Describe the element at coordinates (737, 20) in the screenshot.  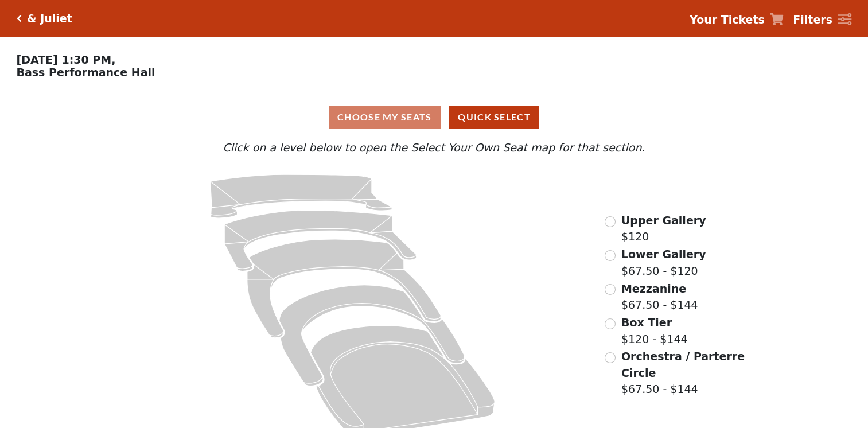
I see `a: Your Tickets` at that location.